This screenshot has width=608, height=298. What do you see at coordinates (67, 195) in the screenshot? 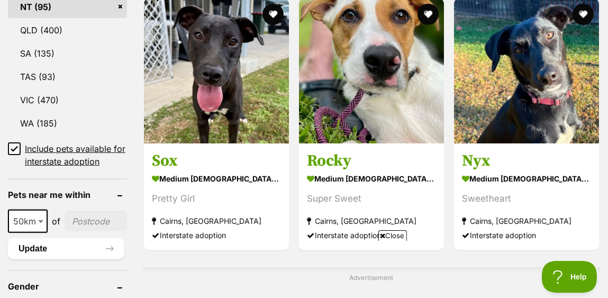
I see `header: Pets near me within` at bounding box center [67, 195].